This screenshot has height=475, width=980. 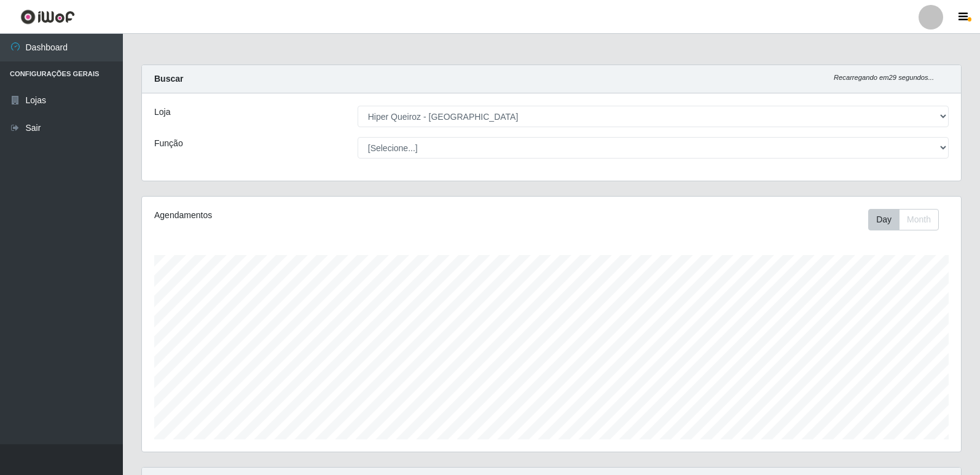 I want to click on img: CoreUI Logo, so click(x=47, y=16).